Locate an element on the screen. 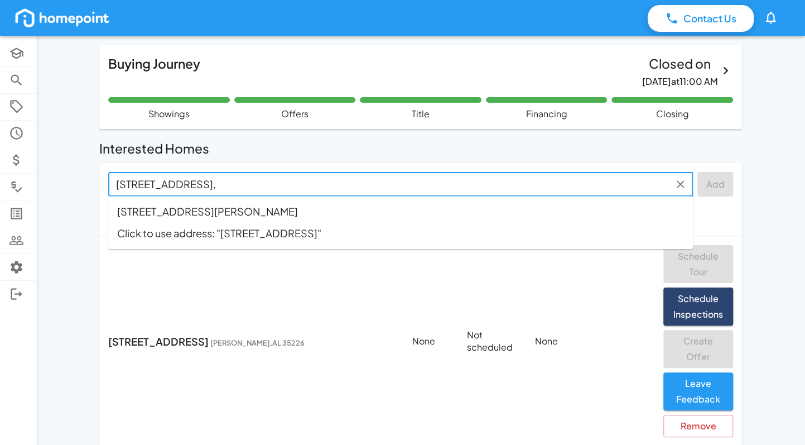 The height and width of the screenshot is (445, 805). p: Financing is located at coordinates (547, 114).